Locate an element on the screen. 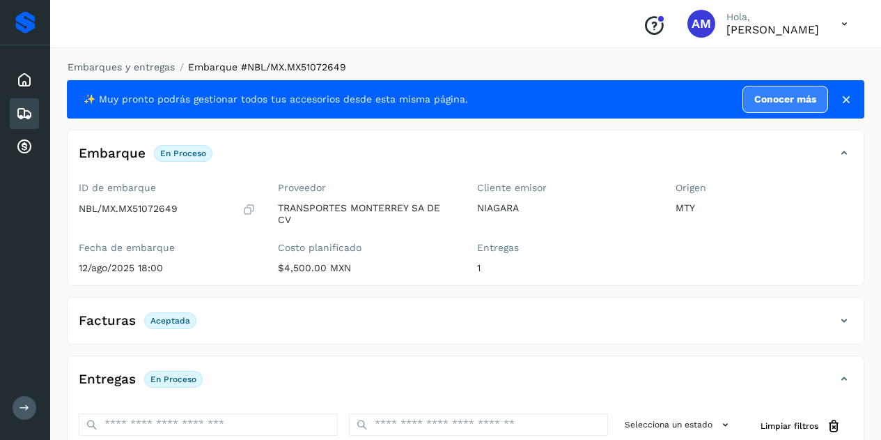 This screenshot has height=440, width=881. label: Cliente emisor is located at coordinates (566, 187).